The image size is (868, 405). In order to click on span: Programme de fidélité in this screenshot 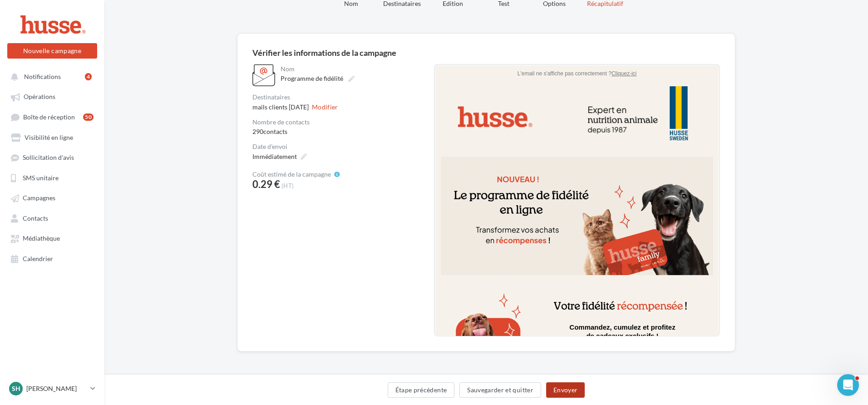, I will do `click(312, 78)`.